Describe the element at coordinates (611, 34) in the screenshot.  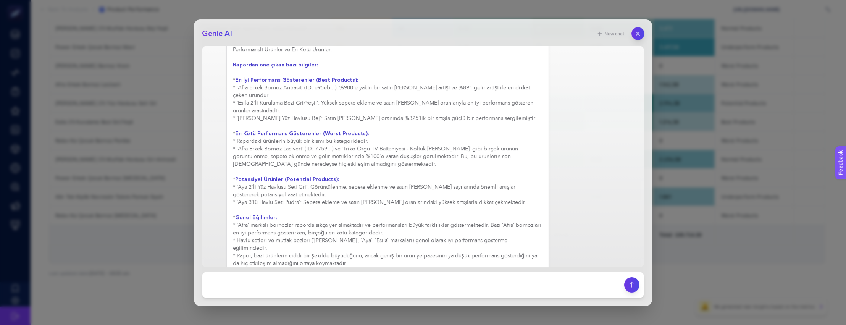
I see `button: New chat` at that location.